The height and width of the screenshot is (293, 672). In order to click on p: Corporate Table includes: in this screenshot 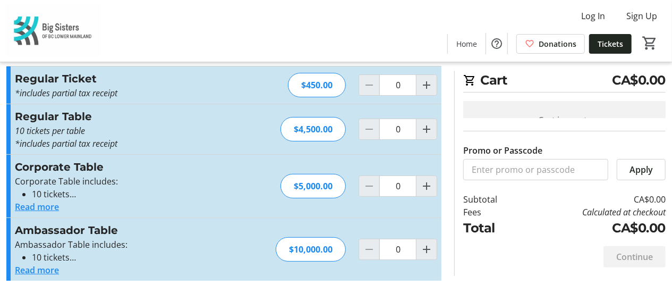, I will do `click(131, 181)`.